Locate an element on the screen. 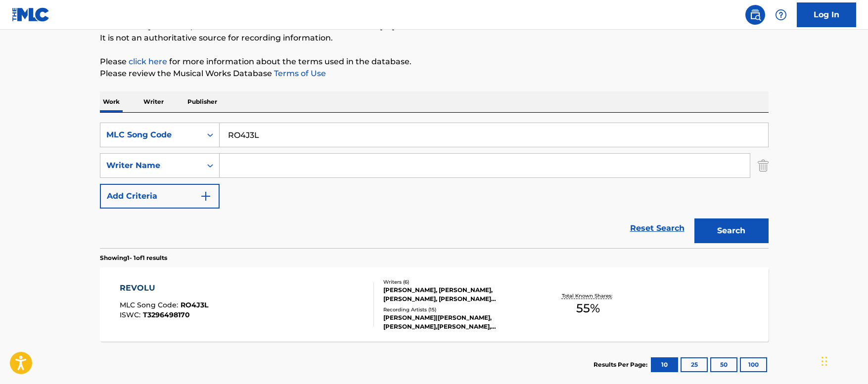 The width and height of the screenshot is (868, 384). p: Please review the Musical Works Database is located at coordinates (434, 73).